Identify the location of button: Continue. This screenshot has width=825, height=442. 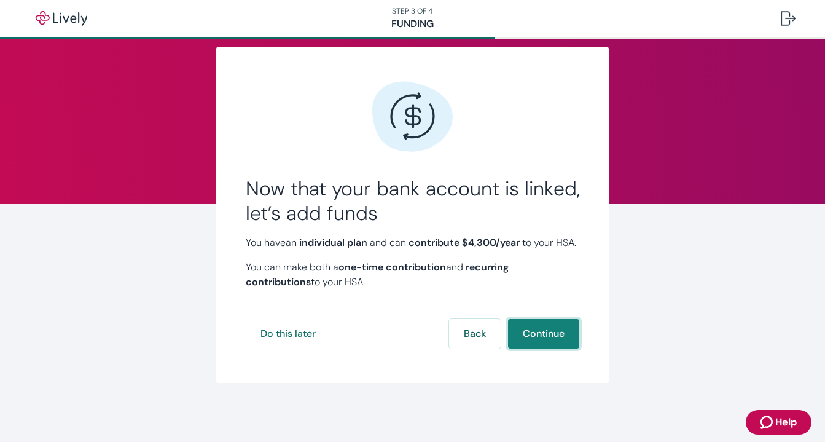
(544, 334).